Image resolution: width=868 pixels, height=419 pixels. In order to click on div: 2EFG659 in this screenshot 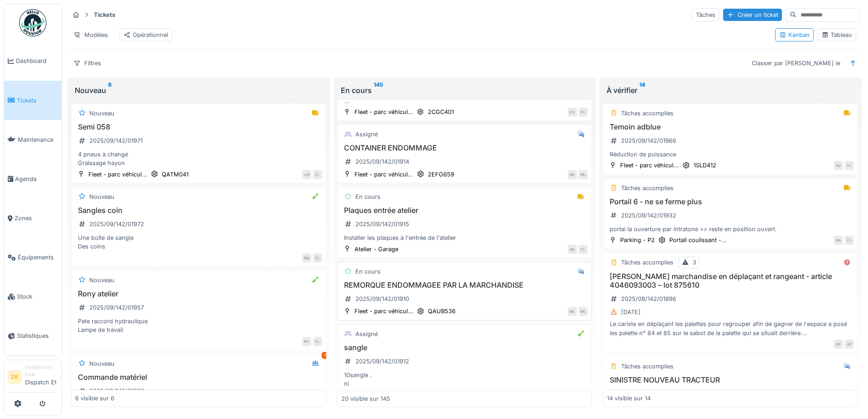, I will do `click(441, 174)`.